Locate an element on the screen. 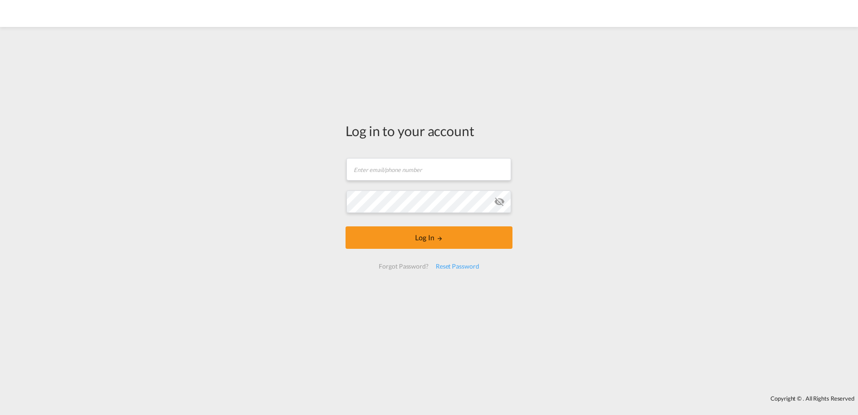 Image resolution: width=858 pixels, height=415 pixels. div: Log in to your account is located at coordinates (429, 131).